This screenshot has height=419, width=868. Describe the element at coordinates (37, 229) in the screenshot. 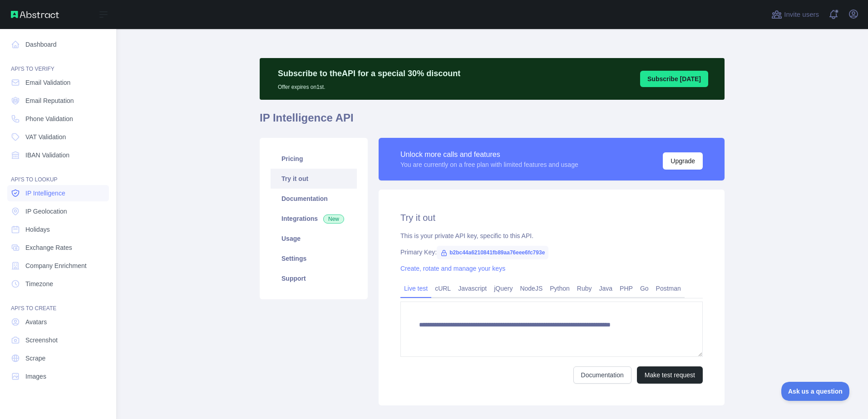

I see `span: Holidays` at that location.